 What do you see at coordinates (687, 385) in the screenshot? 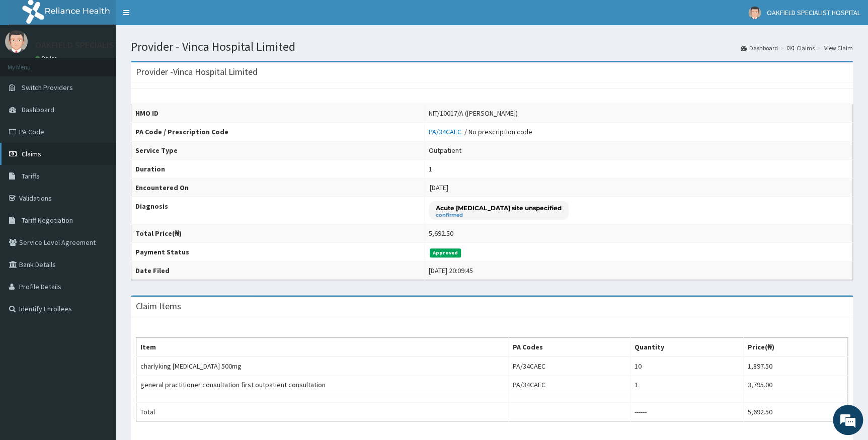
I see `td: 1` at bounding box center [687, 385].